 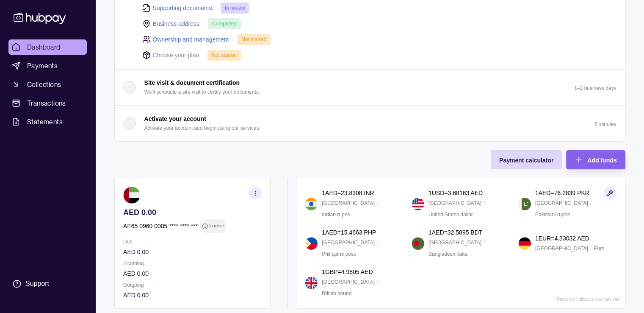 I want to click on span: Payments, so click(x=42, y=66).